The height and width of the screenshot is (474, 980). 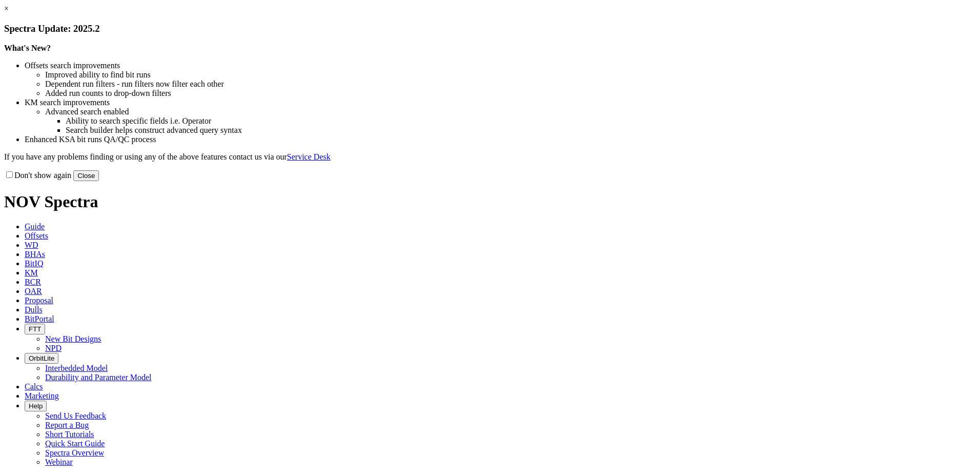 What do you see at coordinates (34, 309) in the screenshot?
I see `span: Dulls` at bounding box center [34, 309].